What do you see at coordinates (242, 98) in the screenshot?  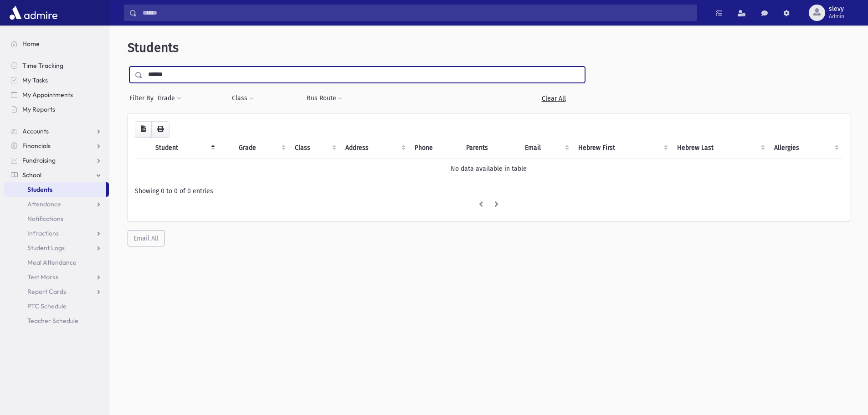 I see `button: Class` at bounding box center [242, 98].